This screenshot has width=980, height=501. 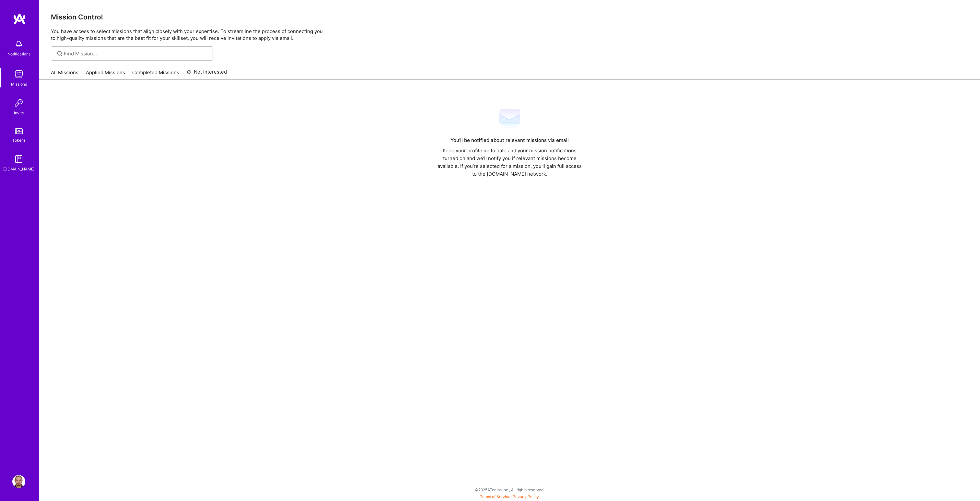 What do you see at coordinates (19, 159) in the screenshot?
I see `img: guide book` at bounding box center [19, 159].